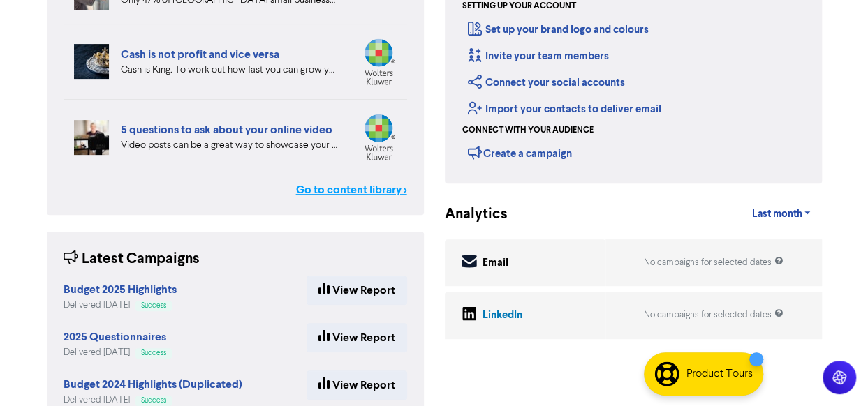 The width and height of the screenshot is (868, 406). What do you see at coordinates (538, 56) in the screenshot?
I see `a: Invite your team members` at bounding box center [538, 56].